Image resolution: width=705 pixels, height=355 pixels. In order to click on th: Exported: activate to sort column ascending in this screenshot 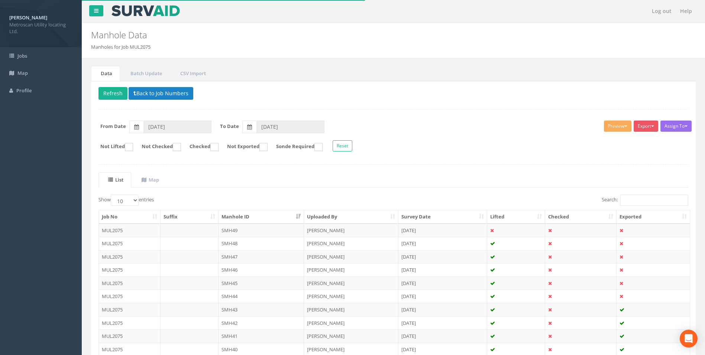, I will do `click(653, 217)`.